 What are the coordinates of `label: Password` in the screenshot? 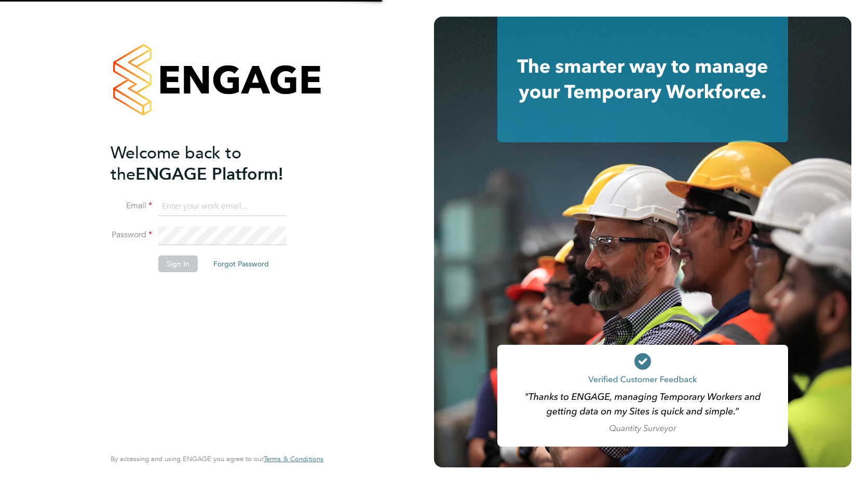 It's located at (131, 235).